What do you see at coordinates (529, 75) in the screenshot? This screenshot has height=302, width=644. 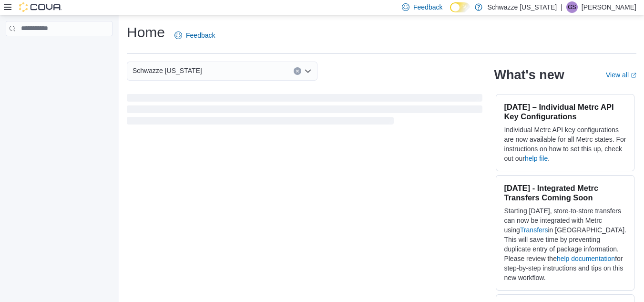 I see `h2: What's new` at bounding box center [529, 75].